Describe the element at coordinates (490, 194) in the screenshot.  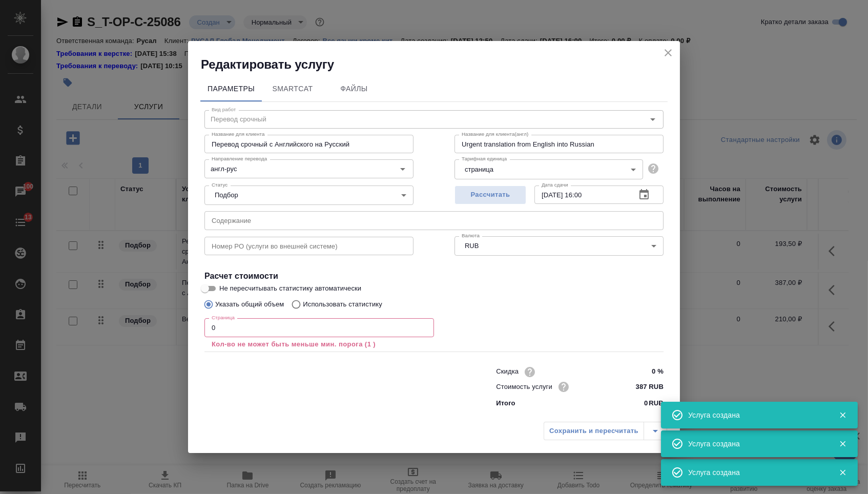
I see `button: Рассчитать` at that location.